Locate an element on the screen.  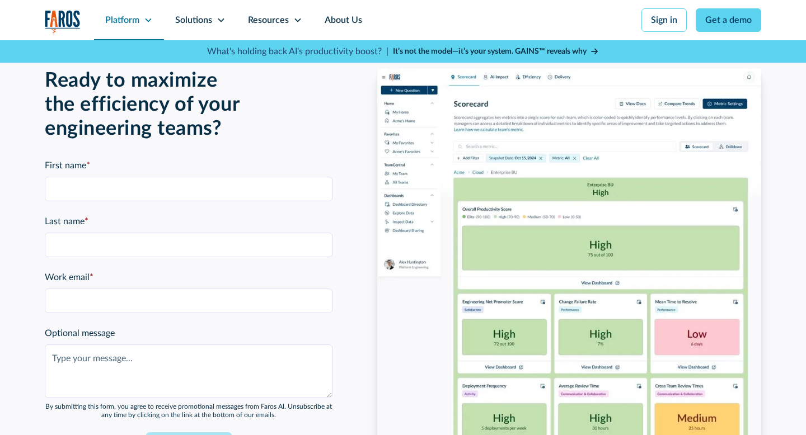
a: home is located at coordinates (63, 21).